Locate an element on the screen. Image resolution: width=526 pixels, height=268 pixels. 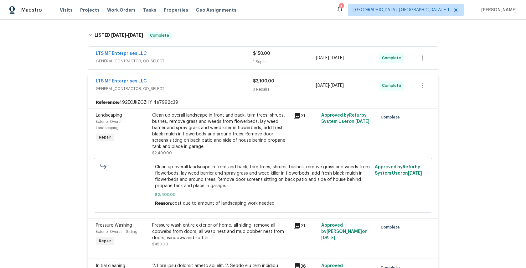
span: Exterior Overall - Siding is located at coordinates (116, 231).